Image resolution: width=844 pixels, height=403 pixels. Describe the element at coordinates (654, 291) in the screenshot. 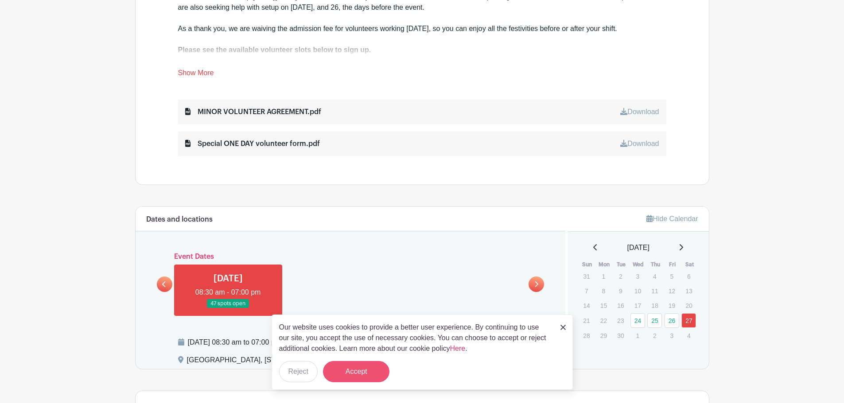

I see `p: 11` at that location.